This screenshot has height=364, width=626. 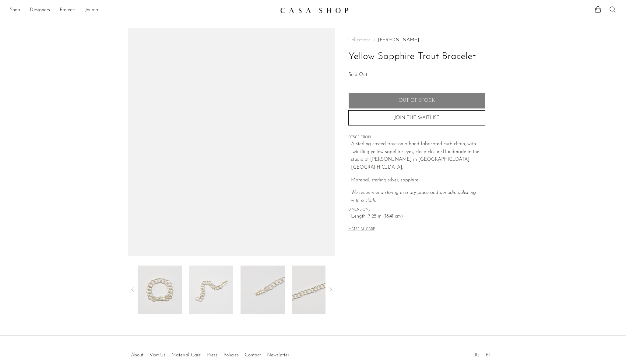 I want to click on nav: Breadcrumbs, so click(x=417, y=40).